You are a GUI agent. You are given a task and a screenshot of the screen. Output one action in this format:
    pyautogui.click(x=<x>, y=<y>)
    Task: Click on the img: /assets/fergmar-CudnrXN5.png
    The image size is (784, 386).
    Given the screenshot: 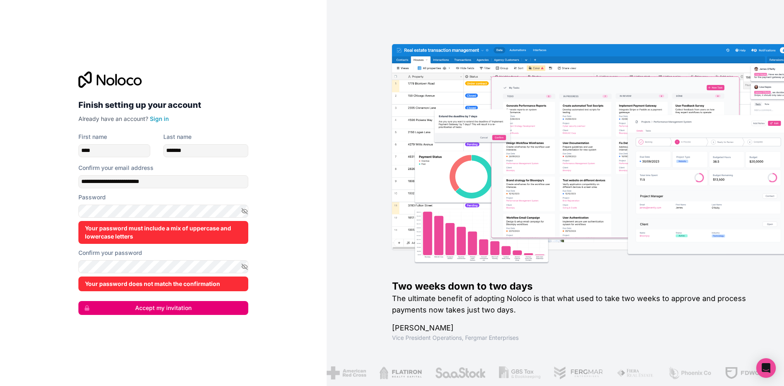 What is the action you would take?
    pyautogui.click(x=579, y=373)
    